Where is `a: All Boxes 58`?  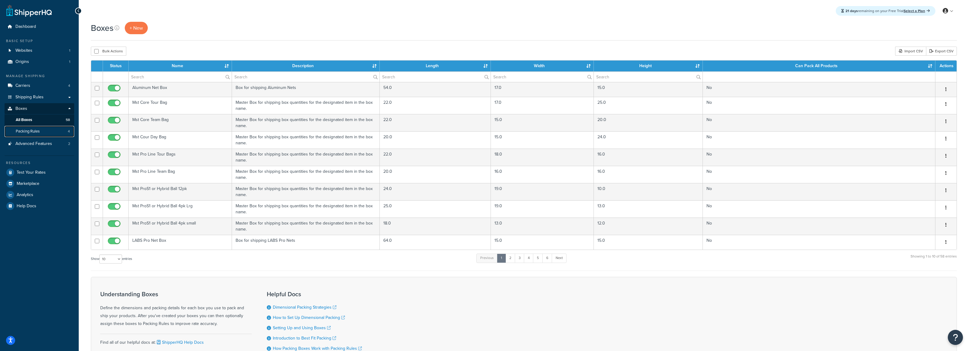
a: All Boxes 58 is located at coordinates (39, 120).